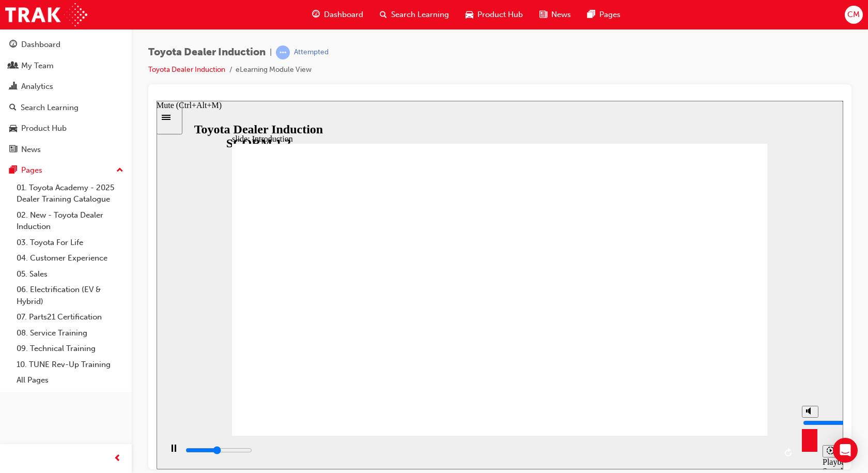 The height and width of the screenshot is (473, 868). Describe the element at coordinates (66, 44) in the screenshot. I see `a: Dashboard` at that location.